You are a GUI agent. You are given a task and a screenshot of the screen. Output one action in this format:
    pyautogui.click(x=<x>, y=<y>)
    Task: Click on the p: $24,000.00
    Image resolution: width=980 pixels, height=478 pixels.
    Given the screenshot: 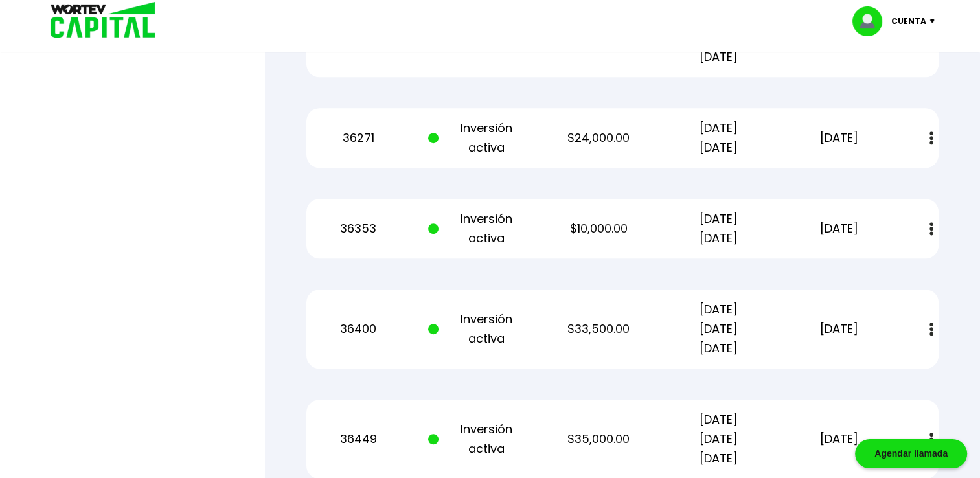 What is the action you would take?
    pyautogui.click(x=598, y=138)
    